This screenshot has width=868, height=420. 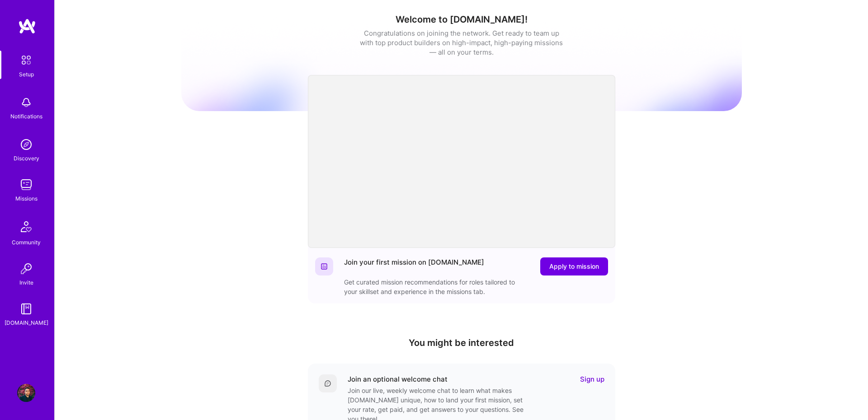 I want to click on img: setup, so click(x=26, y=60).